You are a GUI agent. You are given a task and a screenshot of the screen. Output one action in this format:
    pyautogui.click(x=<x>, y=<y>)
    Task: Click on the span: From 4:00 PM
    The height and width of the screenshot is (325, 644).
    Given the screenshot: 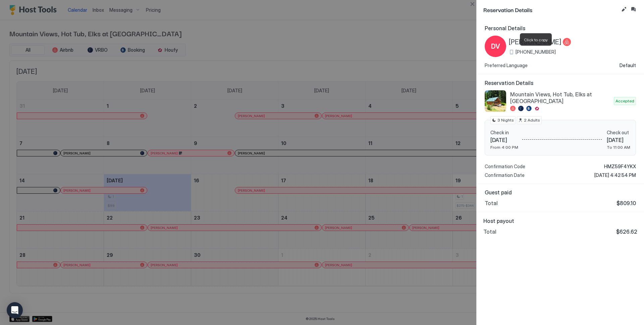 What is the action you would take?
    pyautogui.click(x=504, y=147)
    